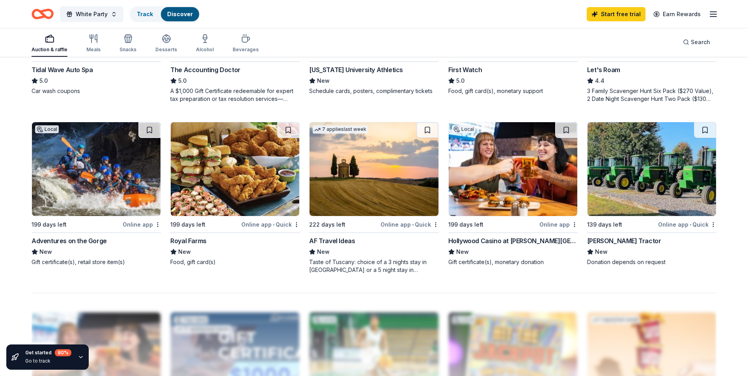  Describe the element at coordinates (513, 91) in the screenshot. I see `div: Food, gift card(s), monetary support` at that location.